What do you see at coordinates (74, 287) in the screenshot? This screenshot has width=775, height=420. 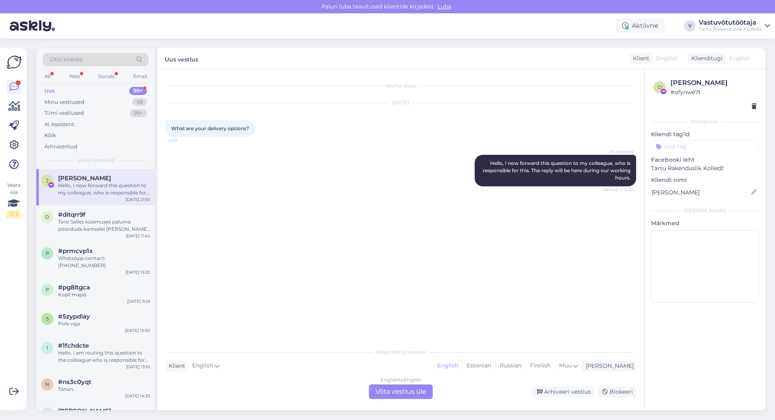 I see `span: #pg8ltgca` at bounding box center [74, 287].